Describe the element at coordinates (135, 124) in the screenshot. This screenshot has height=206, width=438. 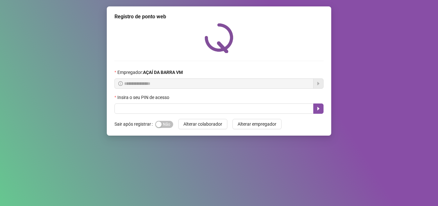
I see `label: Sair após registrar` at that location.